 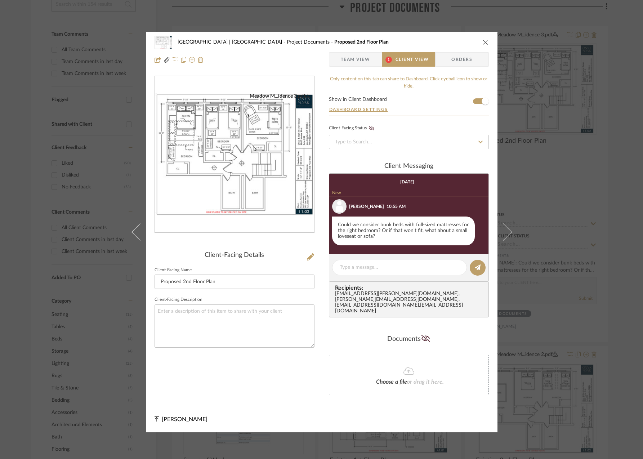 What do you see at coordinates (353, 128) in the screenshot?
I see `div: Client-Facing Status` at bounding box center [353, 128].